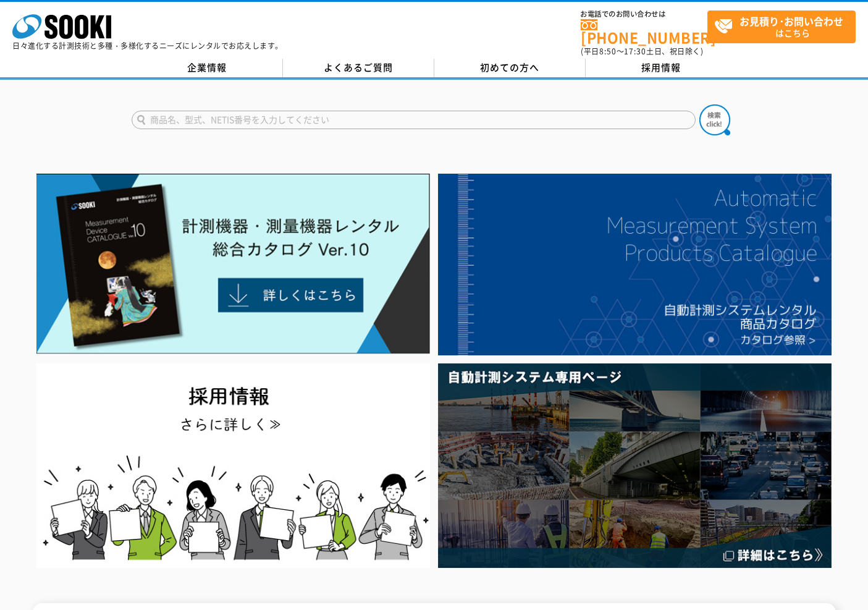  I want to click on span: (平日 ～ 土日、祝日除く), so click(642, 51).